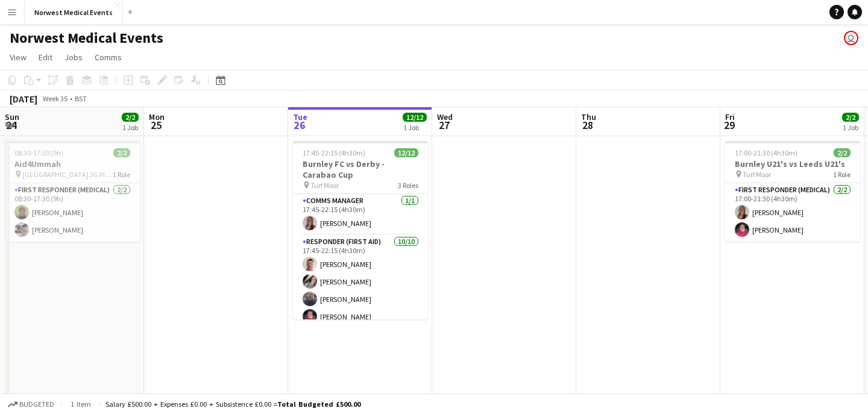 This screenshot has width=868, height=414. What do you see at coordinates (766, 153) in the screenshot?
I see `span: 17:00-21:30 (4h30m)` at bounding box center [766, 153].